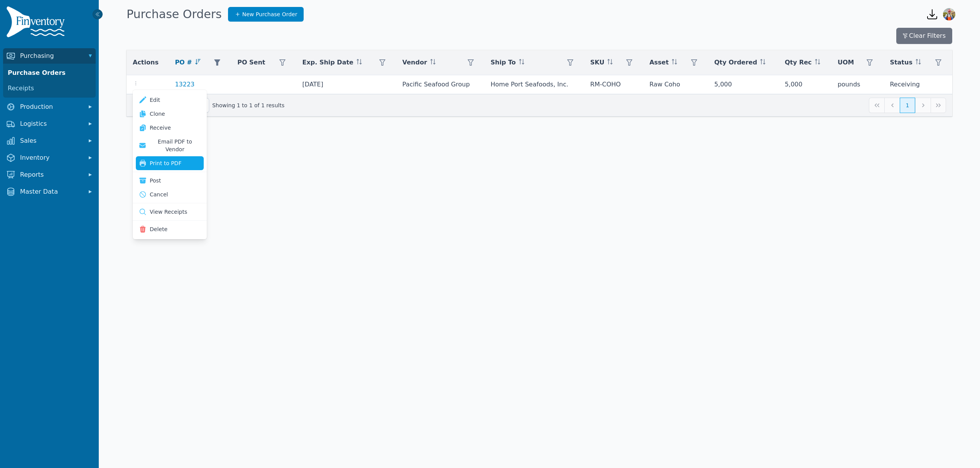 Image resolution: width=980 pixels, height=468 pixels. What do you see at coordinates (901, 62) in the screenshot?
I see `span: Status` at bounding box center [901, 62].